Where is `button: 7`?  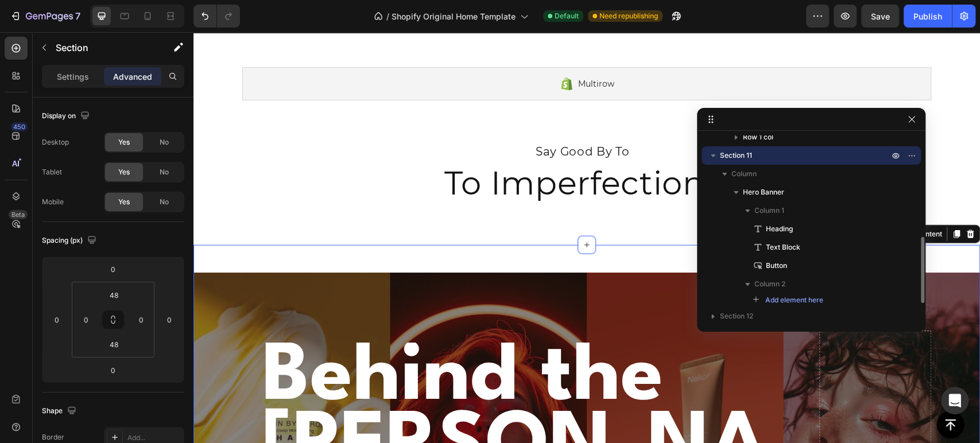
button: 7 is located at coordinates (45, 16).